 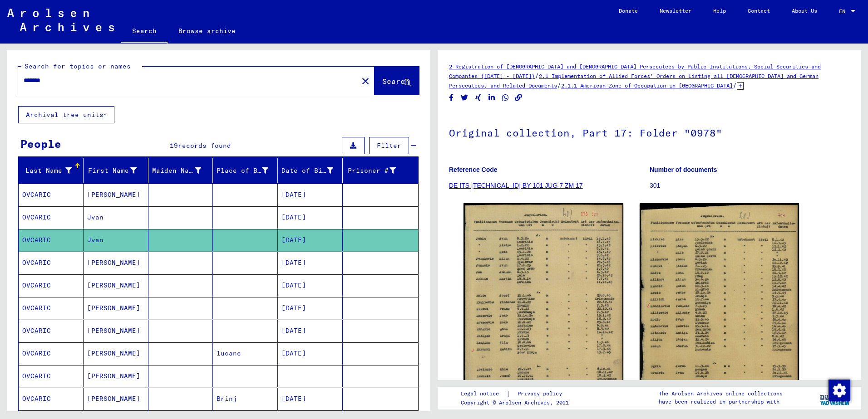 What do you see at coordinates (683, 169) in the screenshot?
I see `b: Number of documents` at bounding box center [683, 169].